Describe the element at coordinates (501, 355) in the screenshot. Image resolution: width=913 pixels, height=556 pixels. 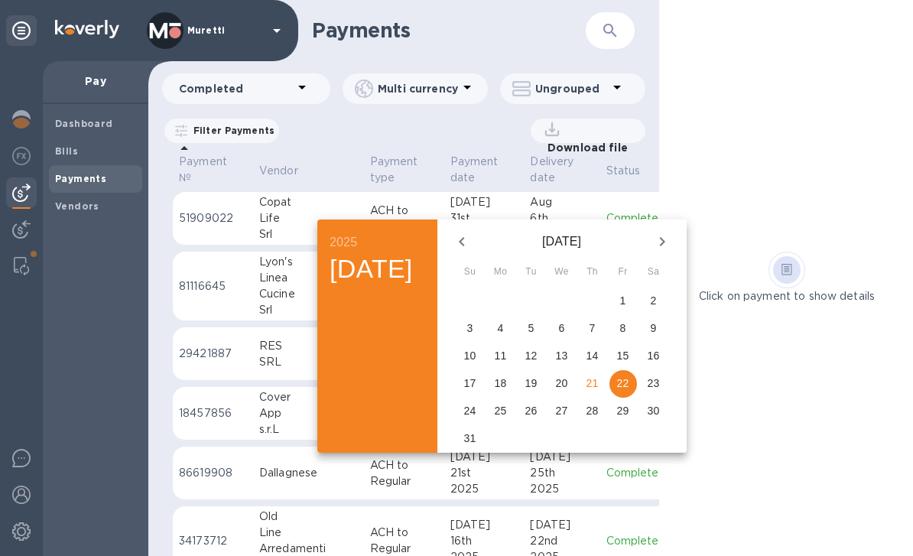
I see `p: 11` at that location.